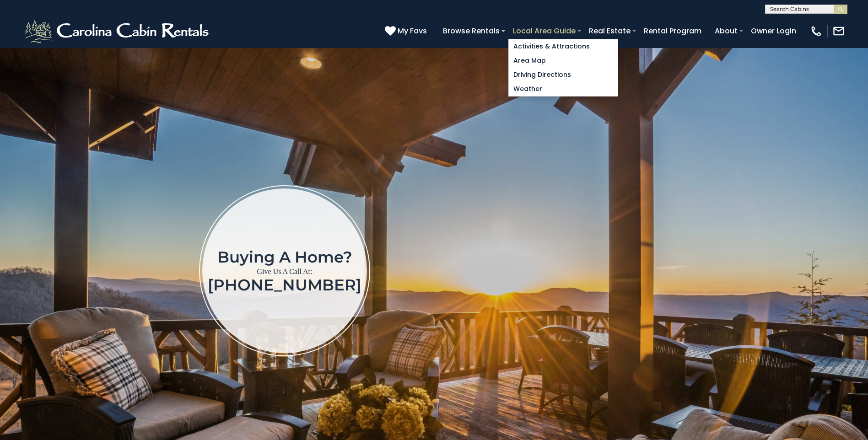 This screenshot has width=868, height=440. I want to click on a: Owner Login, so click(773, 31).